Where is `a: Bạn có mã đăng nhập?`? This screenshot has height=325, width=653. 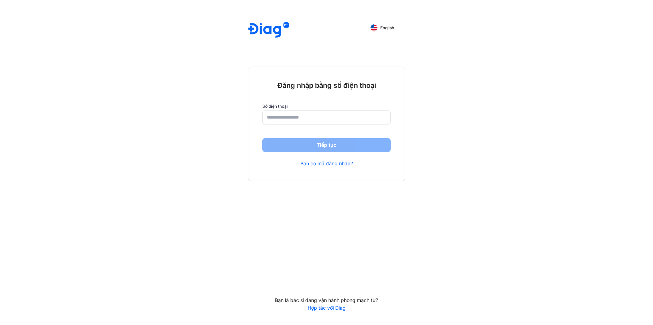 a: Bạn có mã đăng nhập? is located at coordinates (326, 163).